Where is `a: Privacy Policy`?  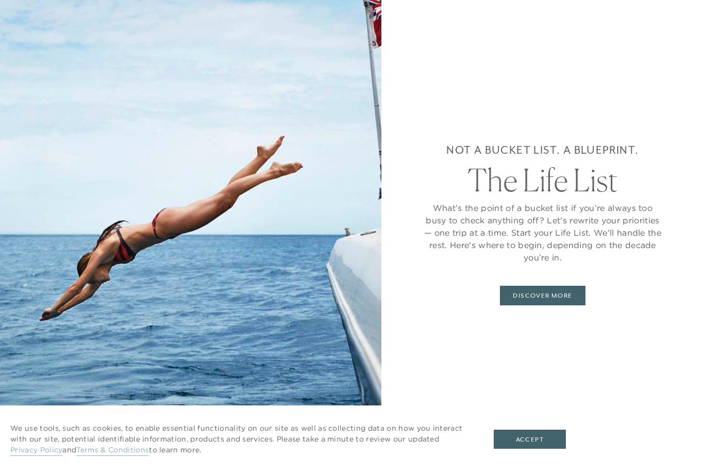 a: Privacy Policy is located at coordinates (36, 450).